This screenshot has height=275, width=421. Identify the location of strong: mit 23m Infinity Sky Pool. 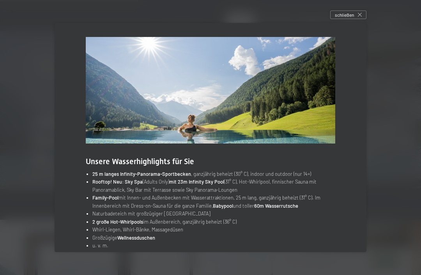
(196, 182).